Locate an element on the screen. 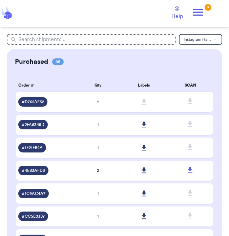 This screenshot has width=229, height=236. span: # CC5E03B7 is located at coordinates (33, 216).